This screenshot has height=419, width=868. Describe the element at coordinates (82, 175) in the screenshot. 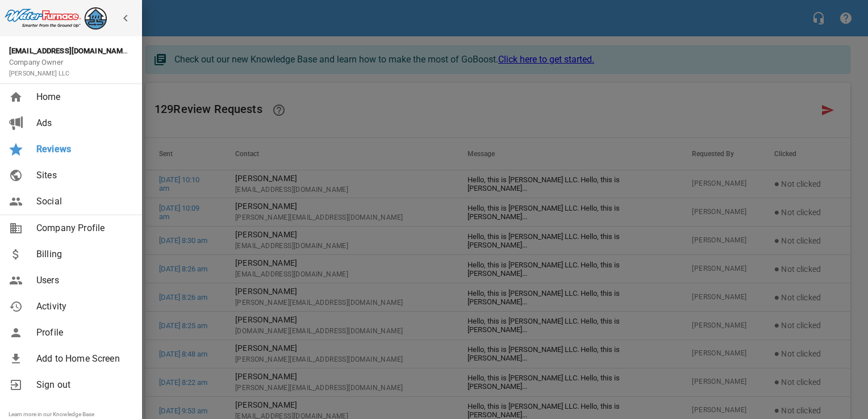

I see `span: Sites` at that location.